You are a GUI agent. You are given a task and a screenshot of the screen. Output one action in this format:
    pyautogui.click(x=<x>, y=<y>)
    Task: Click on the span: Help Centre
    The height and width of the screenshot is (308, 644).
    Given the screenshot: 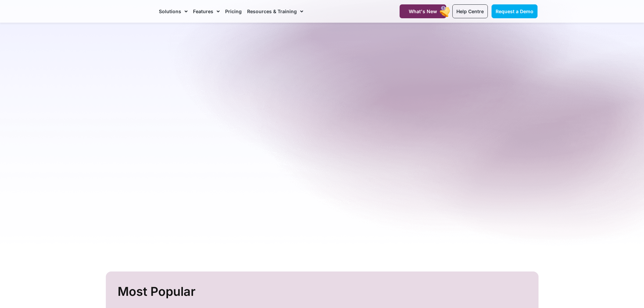 What is the action you would take?
    pyautogui.click(x=470, y=11)
    